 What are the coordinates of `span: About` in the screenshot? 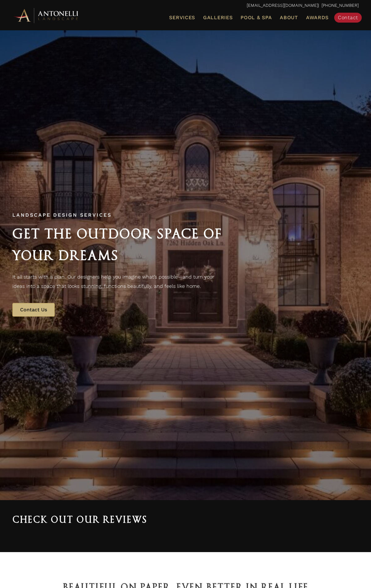 It's located at (289, 17).